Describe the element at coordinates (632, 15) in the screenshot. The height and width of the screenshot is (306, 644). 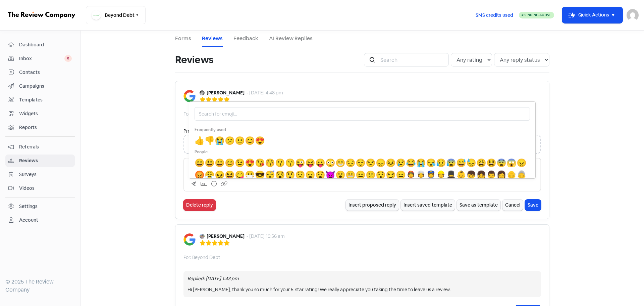
I see `img: User` at that location.